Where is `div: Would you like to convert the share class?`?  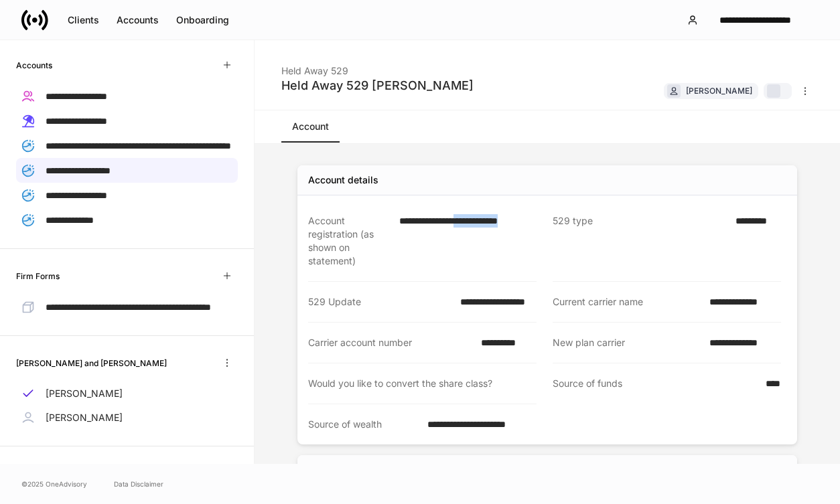 div: Would you like to convert the share class? is located at coordinates (418, 384).